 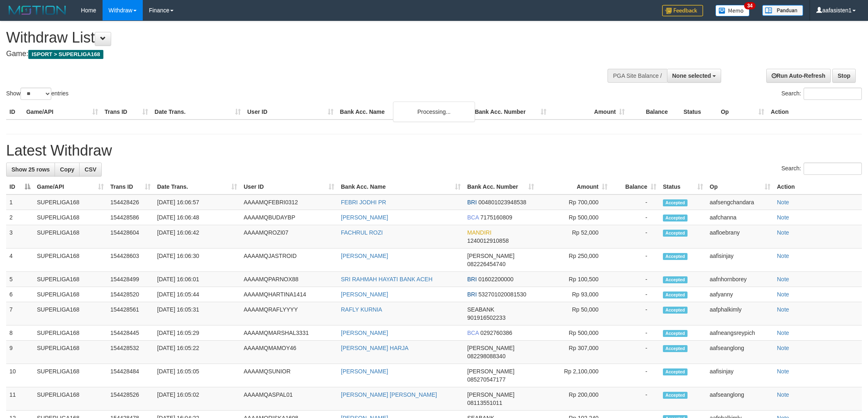 What do you see at coordinates (30, 170) in the screenshot?
I see `a: Show 25 rows` at bounding box center [30, 170].